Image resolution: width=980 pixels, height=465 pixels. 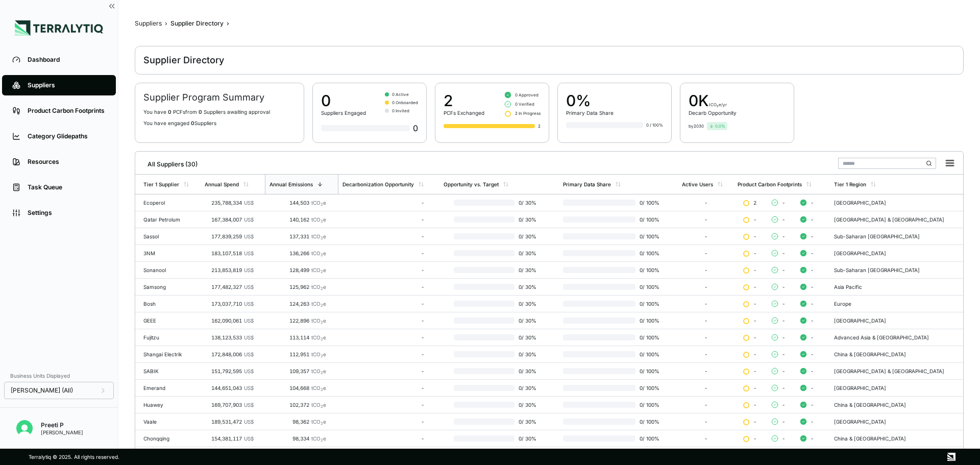 I want to click on div: GEEE, so click(x=170, y=321).